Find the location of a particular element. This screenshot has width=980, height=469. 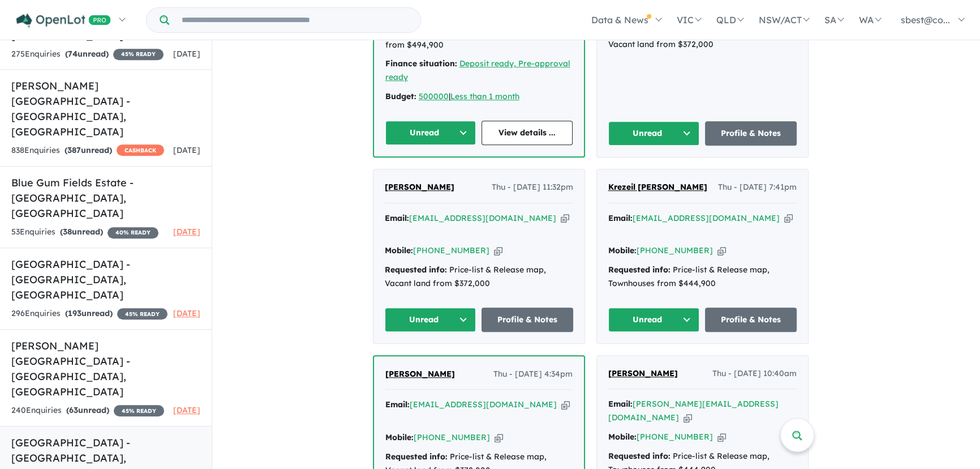

span: sbest@co... is located at coordinates (926, 20).